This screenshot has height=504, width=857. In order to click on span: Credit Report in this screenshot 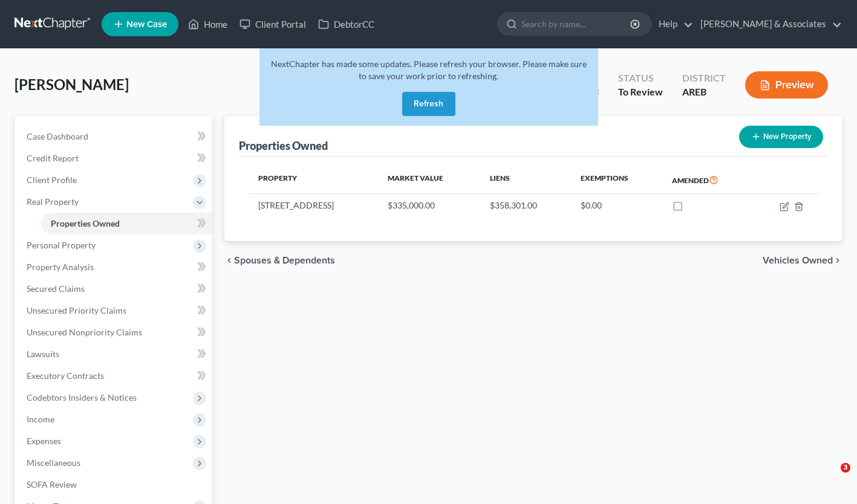, I will do `click(52, 158)`.